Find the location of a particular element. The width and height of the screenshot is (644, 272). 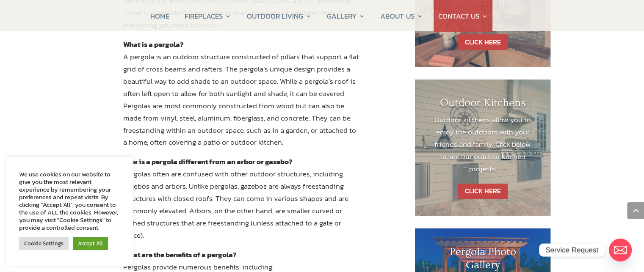

strong: What are the benefits of a pergola? is located at coordinates (180, 255).